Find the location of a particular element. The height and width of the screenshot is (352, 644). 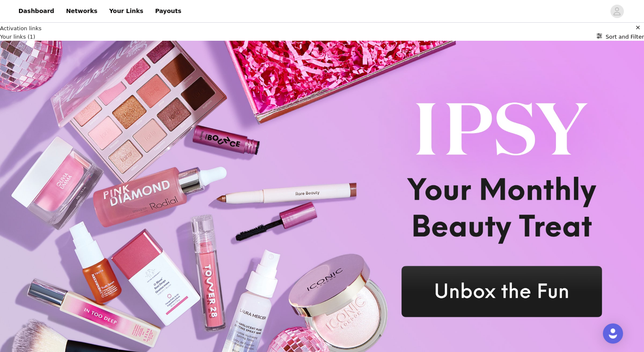

a: Networks is located at coordinates (81, 11).